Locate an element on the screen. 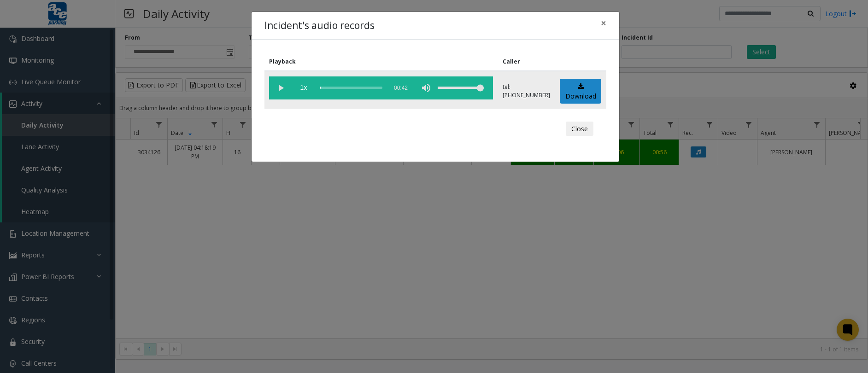 Image resolution: width=868 pixels, height=373 pixels. h4: Incident's audio records is located at coordinates (319, 25).